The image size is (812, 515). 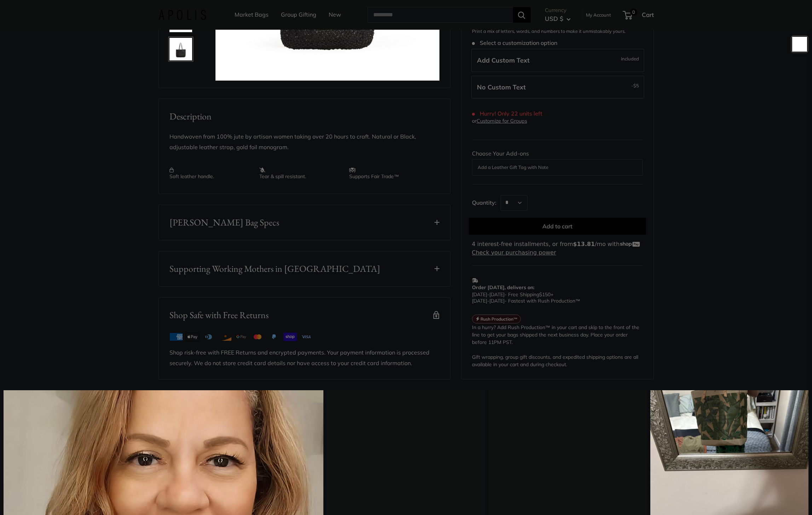 I want to click on span: USD $, so click(x=554, y=18).